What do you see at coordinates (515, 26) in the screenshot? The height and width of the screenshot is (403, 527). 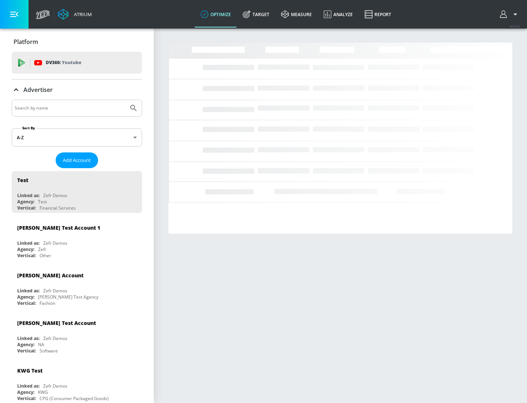 I see `span: v 4.24.0` at bounding box center [515, 26].